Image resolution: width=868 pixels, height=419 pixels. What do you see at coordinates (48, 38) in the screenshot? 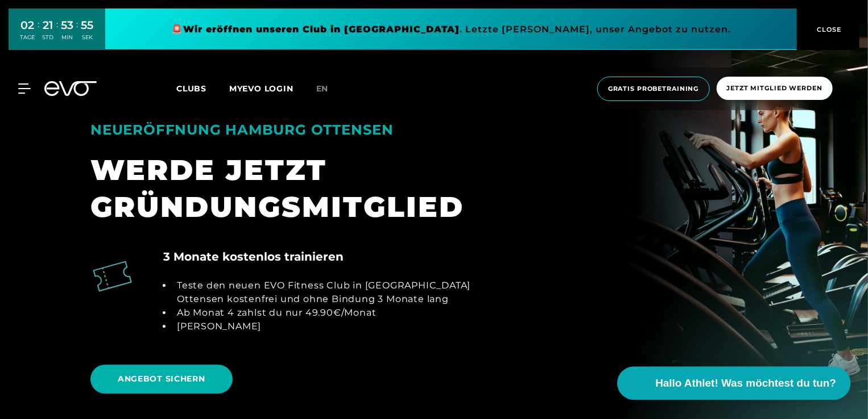
I see `div: STD` at bounding box center [48, 38].